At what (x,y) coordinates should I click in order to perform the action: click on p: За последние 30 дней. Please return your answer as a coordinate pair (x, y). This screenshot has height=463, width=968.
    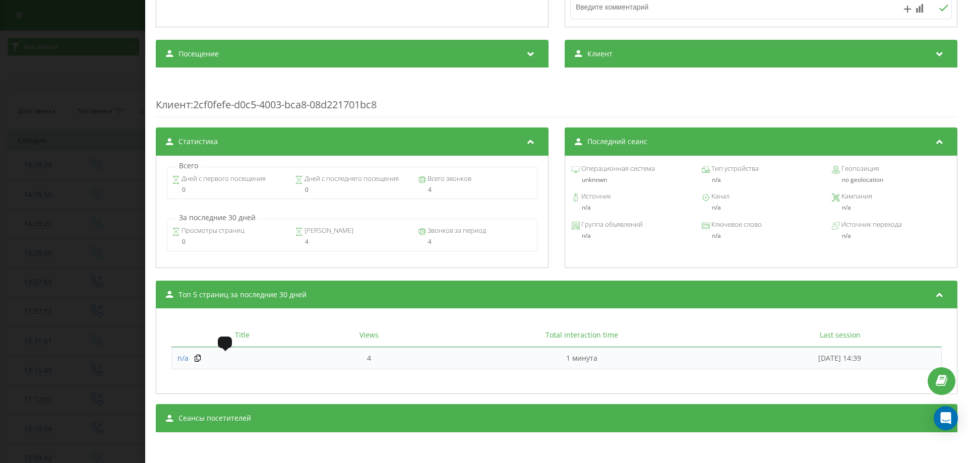
    Looking at the image, I should click on (217, 218).